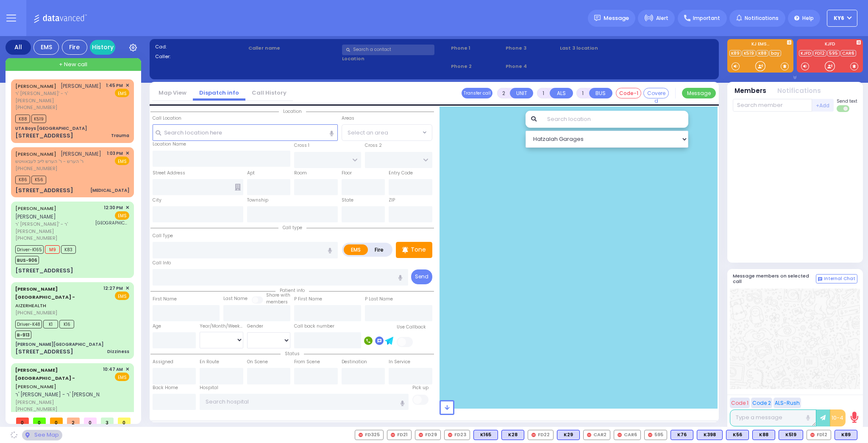 The image size is (868, 443). What do you see at coordinates (842, 18) in the screenshot?
I see `button: KY6` at bounding box center [842, 18].